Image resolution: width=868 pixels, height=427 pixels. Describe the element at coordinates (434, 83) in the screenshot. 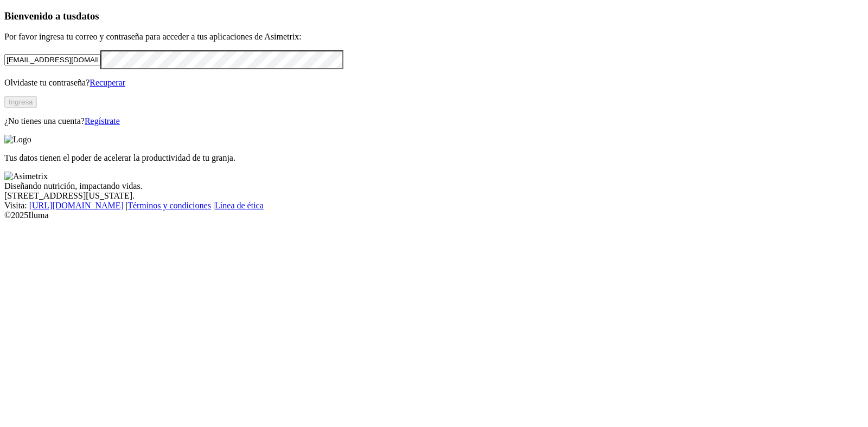

I see `p: Olvidaste tu contraseña?` at that location.